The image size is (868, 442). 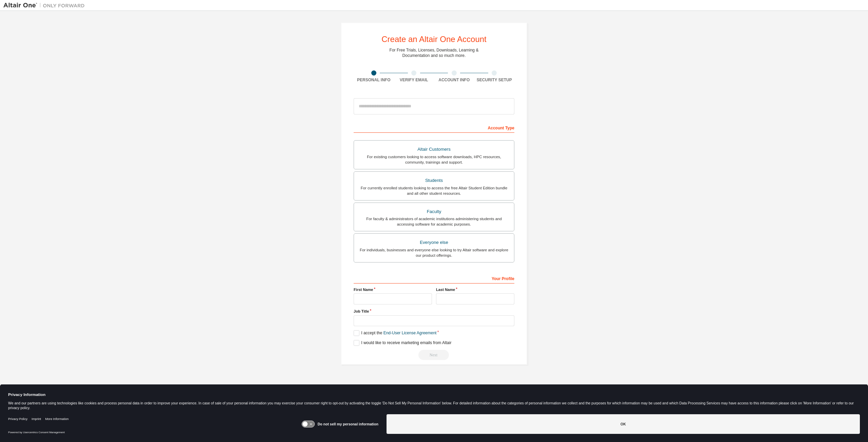 What do you see at coordinates (454, 80) in the screenshot?
I see `div: Account Info` at bounding box center [454, 80].